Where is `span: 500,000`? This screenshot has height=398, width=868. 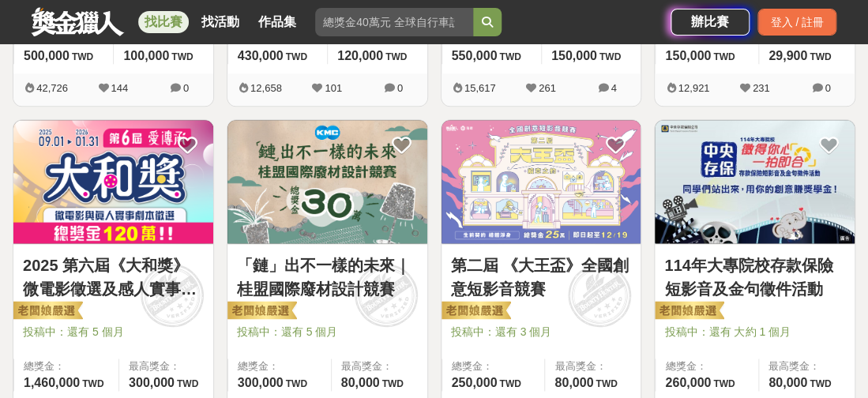
span: 500,000 is located at coordinates (46, 55).